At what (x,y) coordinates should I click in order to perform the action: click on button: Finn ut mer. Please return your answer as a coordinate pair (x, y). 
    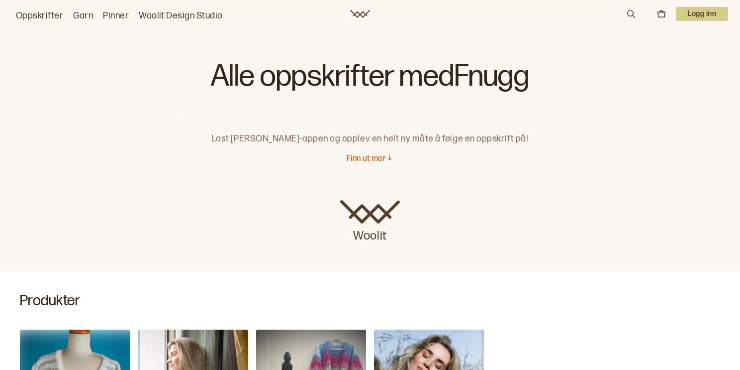
    Looking at the image, I should click on (370, 159).